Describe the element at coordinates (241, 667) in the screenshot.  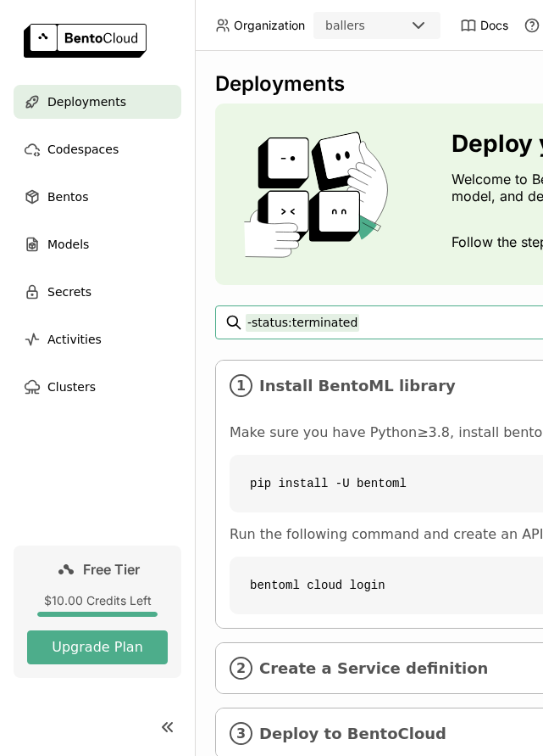
I see `i: 2` at that location.